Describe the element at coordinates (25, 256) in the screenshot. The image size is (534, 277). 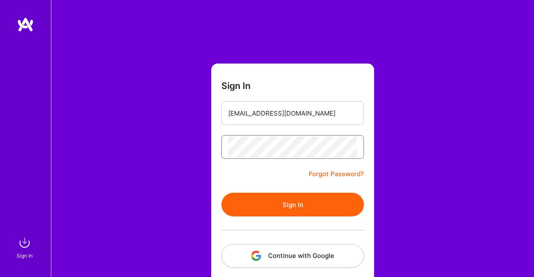
I see `div: Sign In` at that location.